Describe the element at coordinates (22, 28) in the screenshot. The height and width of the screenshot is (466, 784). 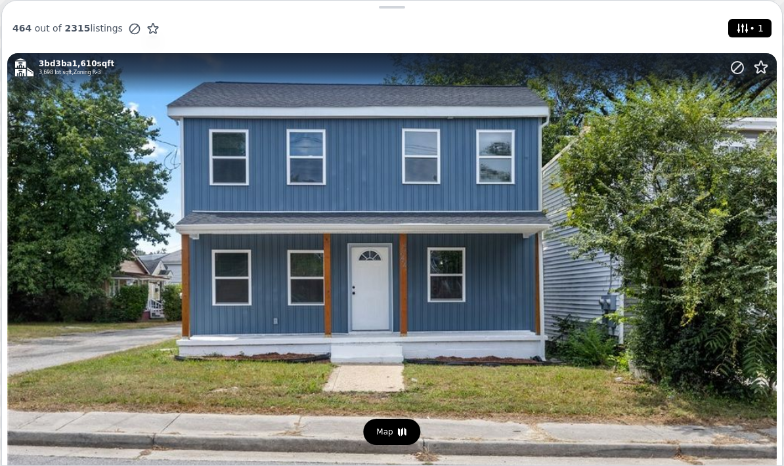
I see `span: 464` at that location.